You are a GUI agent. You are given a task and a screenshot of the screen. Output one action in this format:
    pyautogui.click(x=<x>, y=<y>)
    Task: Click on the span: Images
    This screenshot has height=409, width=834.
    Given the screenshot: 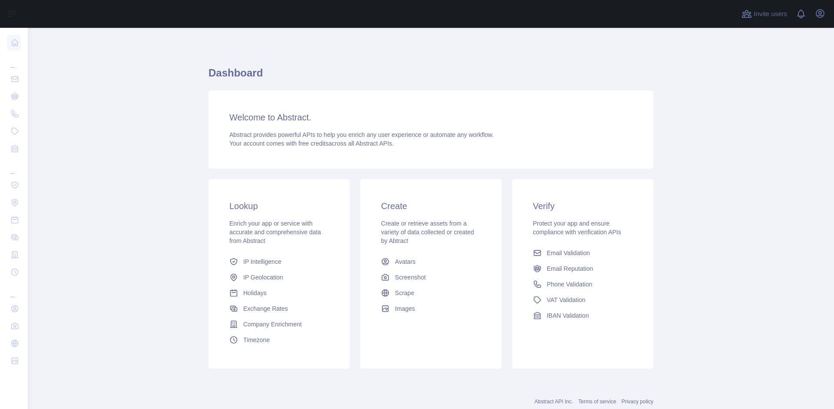 What is the action you would take?
    pyautogui.click(x=405, y=309)
    